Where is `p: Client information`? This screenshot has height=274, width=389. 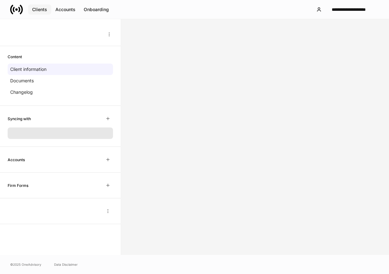 p: Client information is located at coordinates (28, 69).